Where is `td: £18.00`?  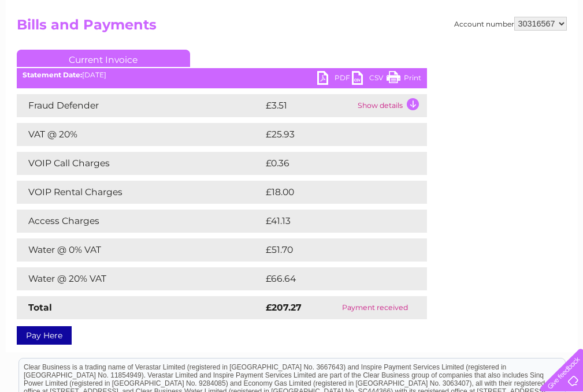 td: £18.00 is located at coordinates (333, 192).